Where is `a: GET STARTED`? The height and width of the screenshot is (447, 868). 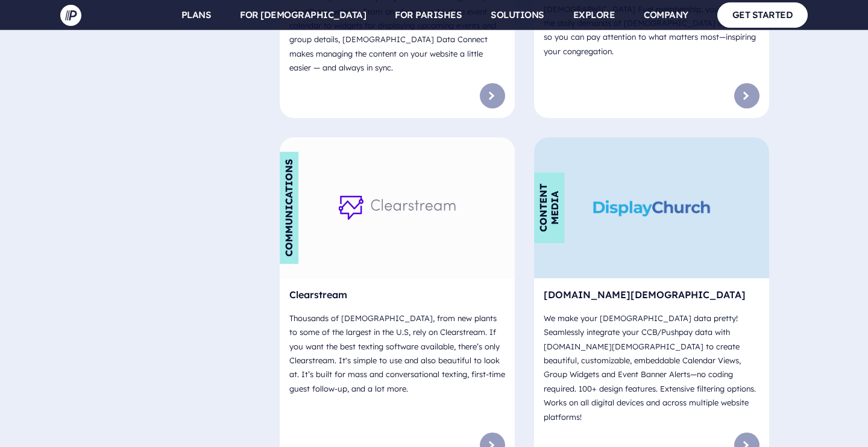 a: GET STARTED is located at coordinates (762, 15).